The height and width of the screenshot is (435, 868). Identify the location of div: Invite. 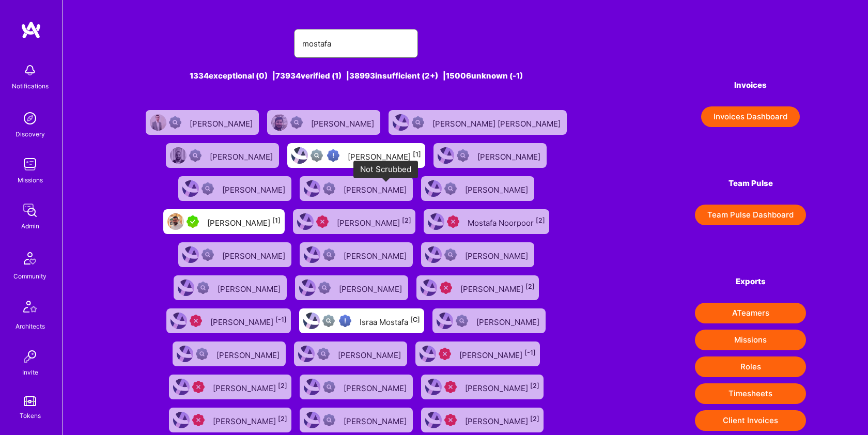
(30, 372).